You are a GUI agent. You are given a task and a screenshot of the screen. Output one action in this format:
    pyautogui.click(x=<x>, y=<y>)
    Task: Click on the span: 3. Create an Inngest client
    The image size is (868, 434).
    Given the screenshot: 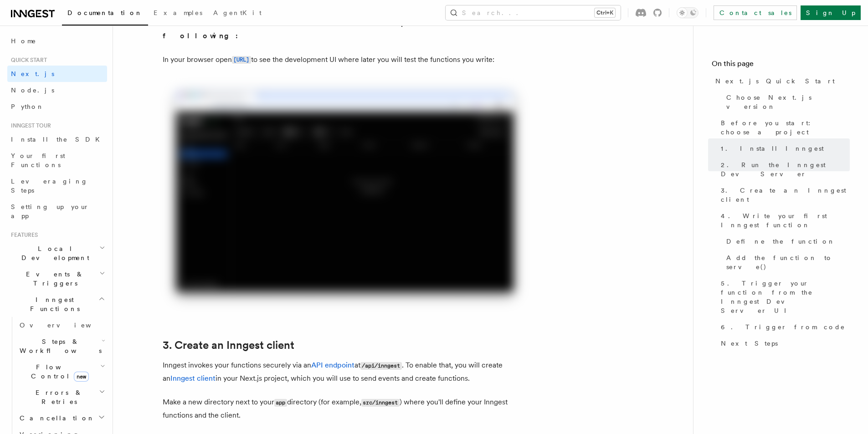 What is the action you would take?
    pyautogui.click(x=785, y=195)
    